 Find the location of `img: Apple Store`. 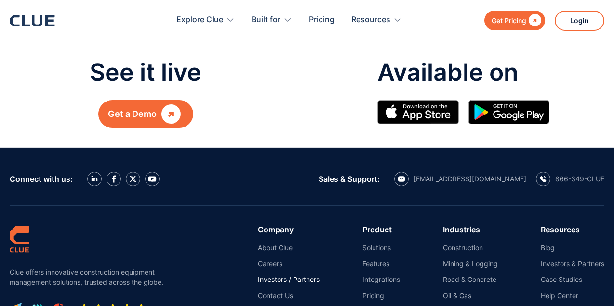

img: Apple Store is located at coordinates (418, 112).